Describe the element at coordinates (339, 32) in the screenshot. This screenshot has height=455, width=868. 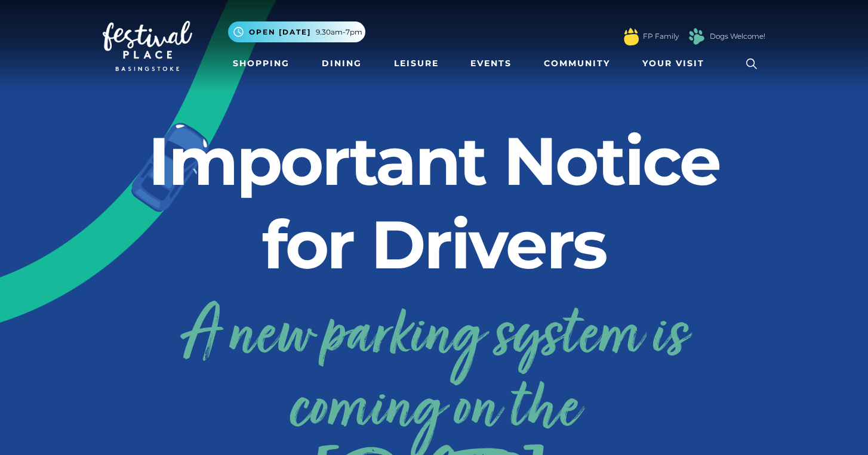
I see `span: 9.30am-7pm` at that location.